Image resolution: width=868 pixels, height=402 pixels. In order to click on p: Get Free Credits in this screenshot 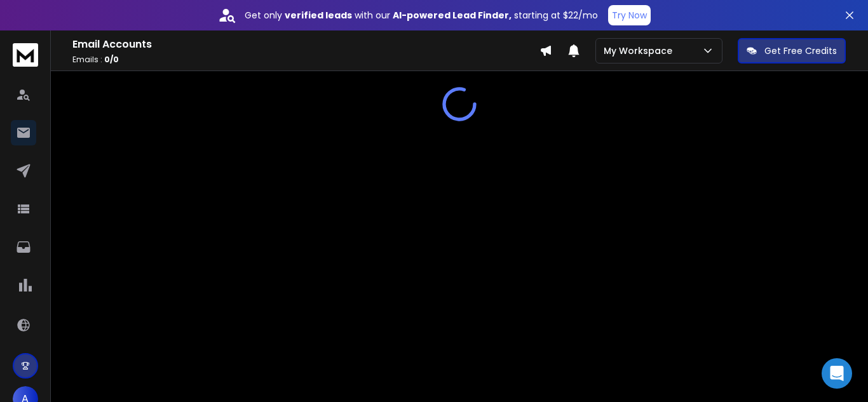, I will do `click(801, 51)`.